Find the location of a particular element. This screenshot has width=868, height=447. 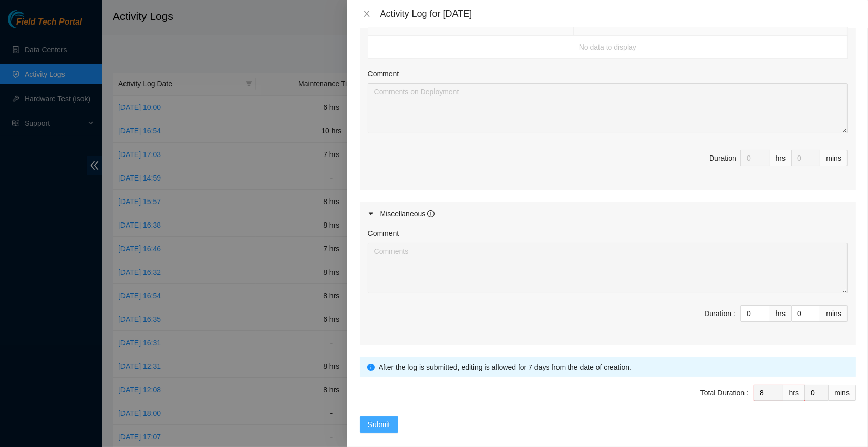

div: Miscellaneous is located at coordinates (408, 214).